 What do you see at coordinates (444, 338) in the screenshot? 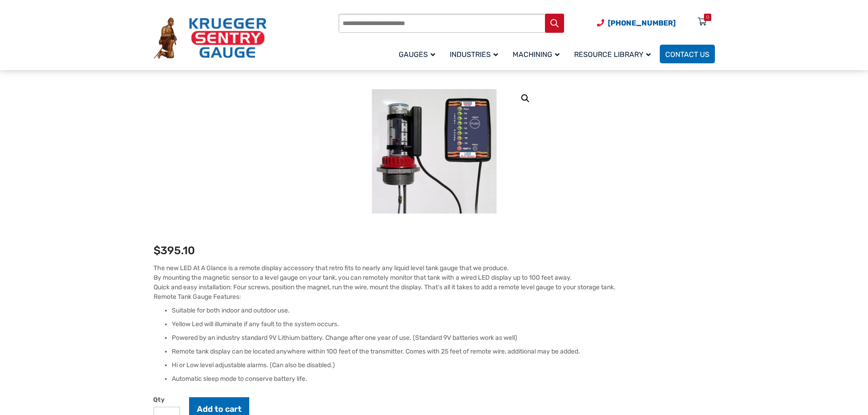
I see `li: Powered by an industry standard 9V Lithium battery. Change after one year of use. (Standard 9V ba...` at bounding box center [444, 338].